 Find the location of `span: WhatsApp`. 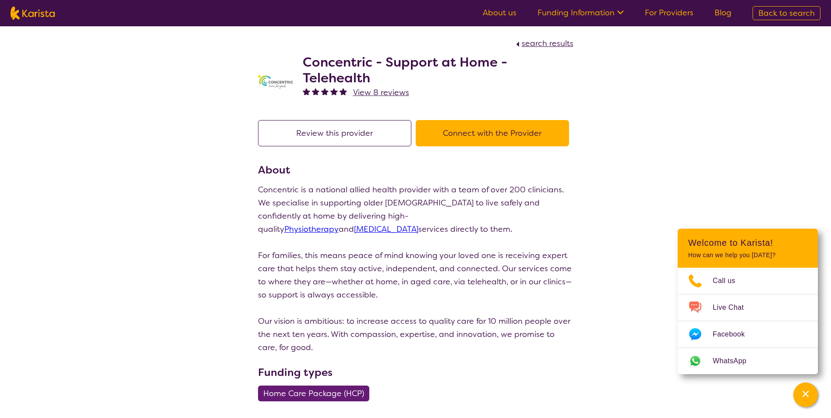

span: WhatsApp is located at coordinates (735, 361).